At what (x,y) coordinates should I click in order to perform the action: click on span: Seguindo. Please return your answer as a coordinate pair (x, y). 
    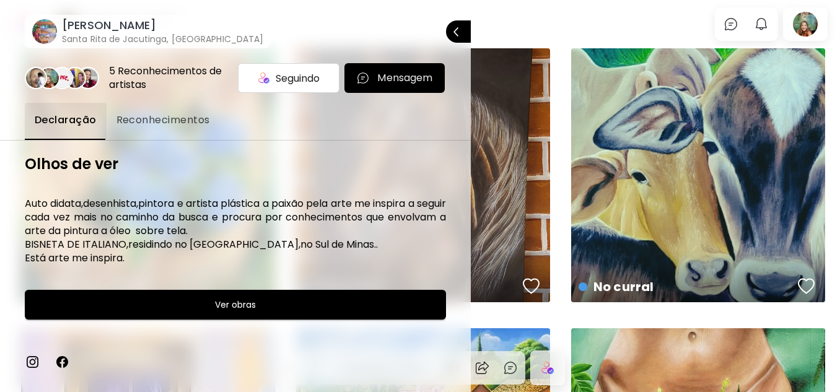
    Looking at the image, I should click on (297, 78).